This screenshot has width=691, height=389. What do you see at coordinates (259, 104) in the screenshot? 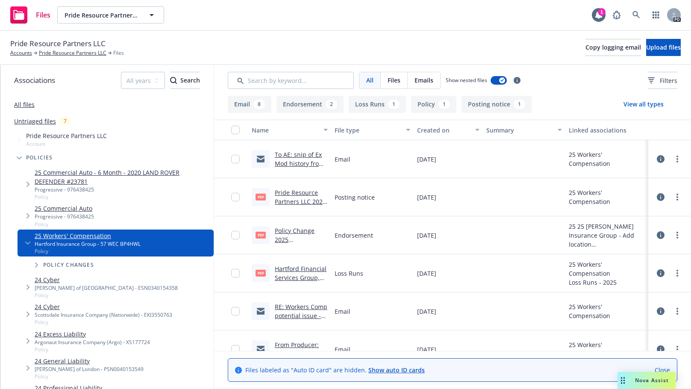
I see `div: 8` at bounding box center [259, 104].